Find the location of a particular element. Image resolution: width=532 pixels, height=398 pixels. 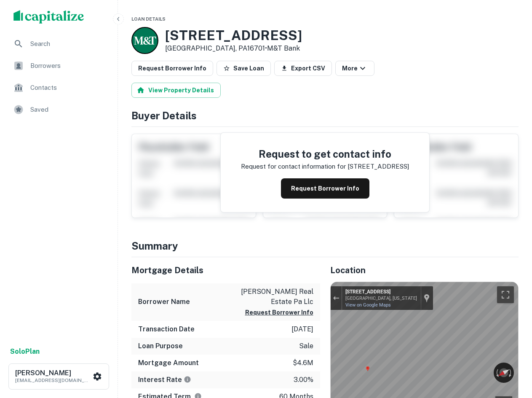

a: M&T Bank is located at coordinates (283, 48).